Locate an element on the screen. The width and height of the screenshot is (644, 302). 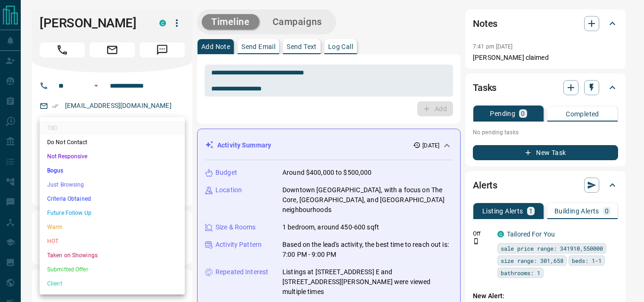
li: Not Responsive is located at coordinates (112, 157).